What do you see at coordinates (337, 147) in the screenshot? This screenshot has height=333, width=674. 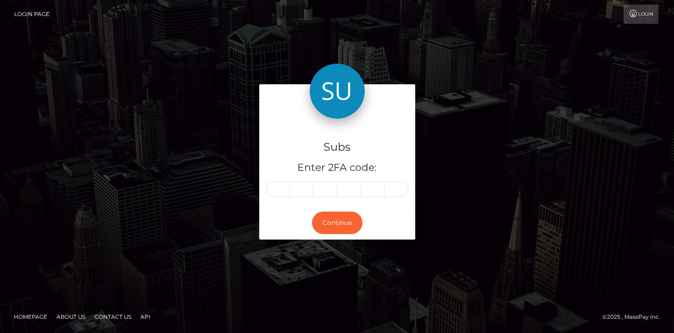 I see `h4: Subs` at bounding box center [337, 147].